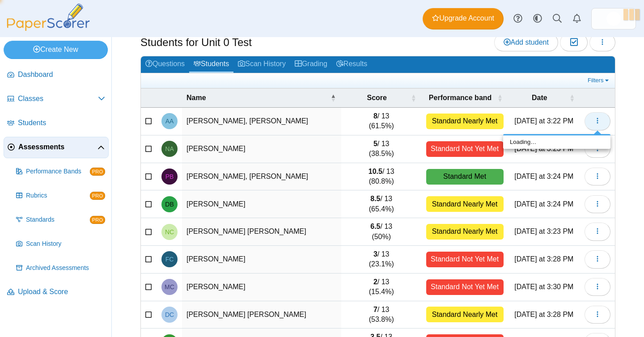  What do you see at coordinates (543, 121) in the screenshot?
I see `time: Aug 29, 2025 at 3:22 PM` at bounding box center [543, 121].